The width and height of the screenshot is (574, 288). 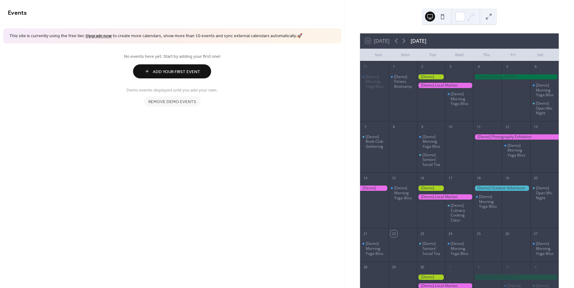 What do you see at coordinates (176, 72) in the screenshot?
I see `span: Add Your First Event` at bounding box center [176, 72].